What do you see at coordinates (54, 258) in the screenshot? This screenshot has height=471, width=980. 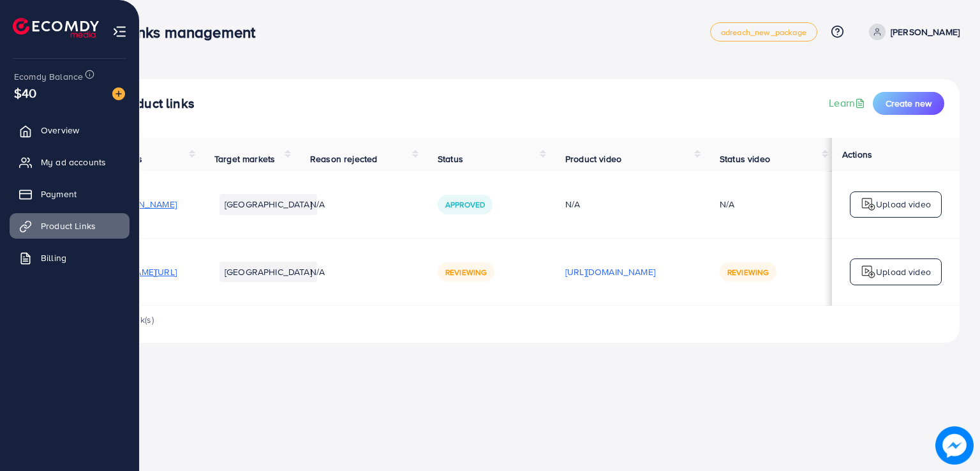 I see `span: Billing` at bounding box center [54, 258].